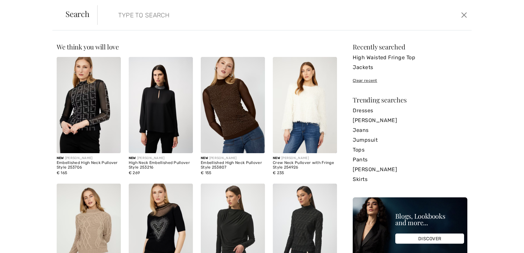 The height and width of the screenshot is (253, 524). I want to click on span: € 165, so click(62, 173).